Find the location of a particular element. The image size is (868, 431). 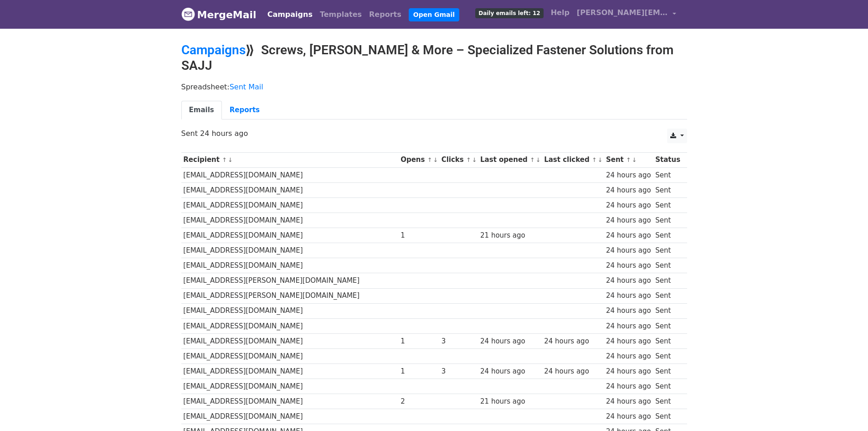

span: Daily emails left: 12 is located at coordinates (509, 13).